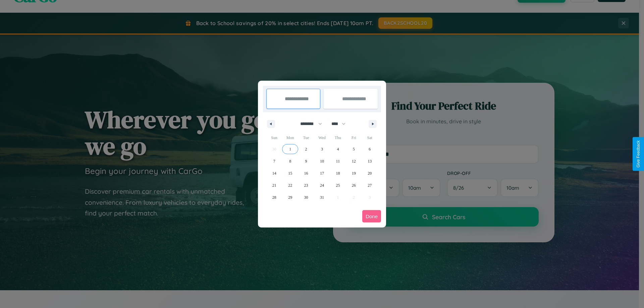  What do you see at coordinates (370, 161) in the screenshot?
I see `span: 13` at bounding box center [370, 161].